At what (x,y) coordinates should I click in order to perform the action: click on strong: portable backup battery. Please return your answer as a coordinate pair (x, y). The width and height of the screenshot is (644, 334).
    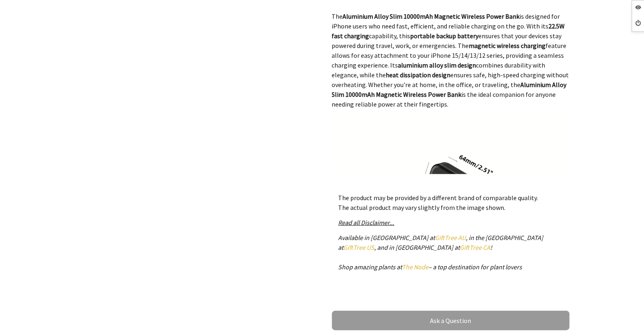
    Looking at the image, I should click on (445, 36).